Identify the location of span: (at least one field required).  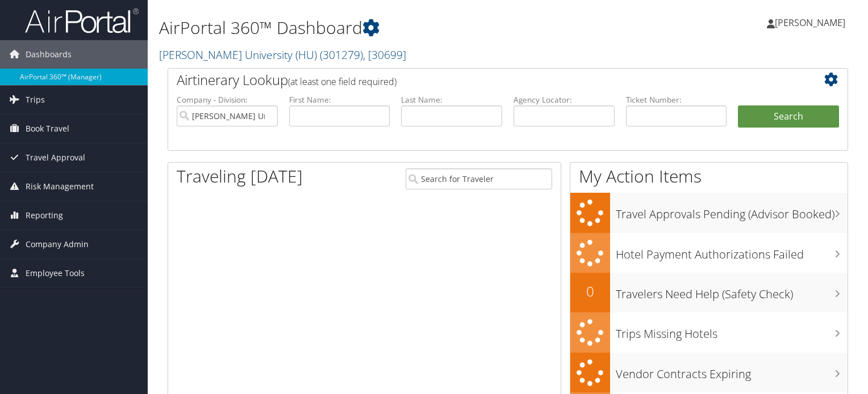
(342, 82).